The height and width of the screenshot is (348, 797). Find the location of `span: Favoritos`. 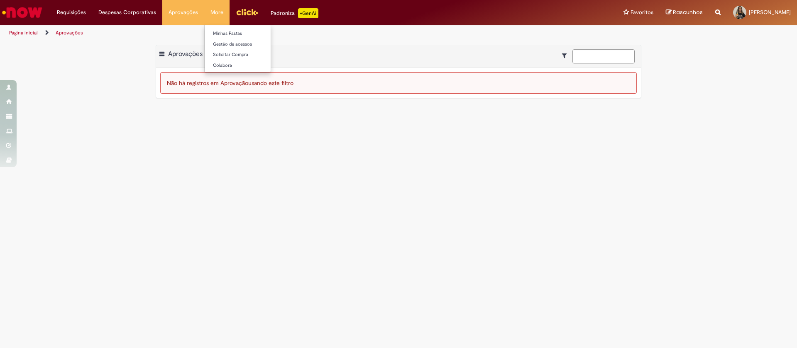

span: Favoritos is located at coordinates (642, 12).